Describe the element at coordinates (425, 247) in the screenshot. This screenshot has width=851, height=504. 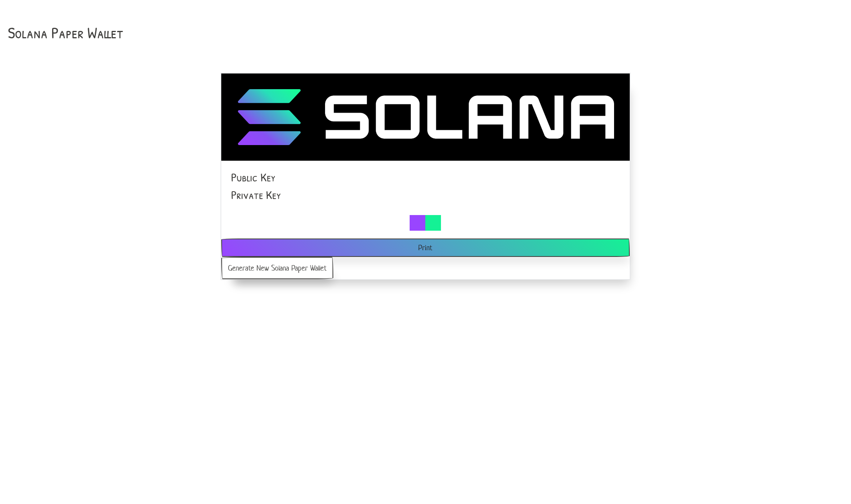
I see `button: Print` at that location.